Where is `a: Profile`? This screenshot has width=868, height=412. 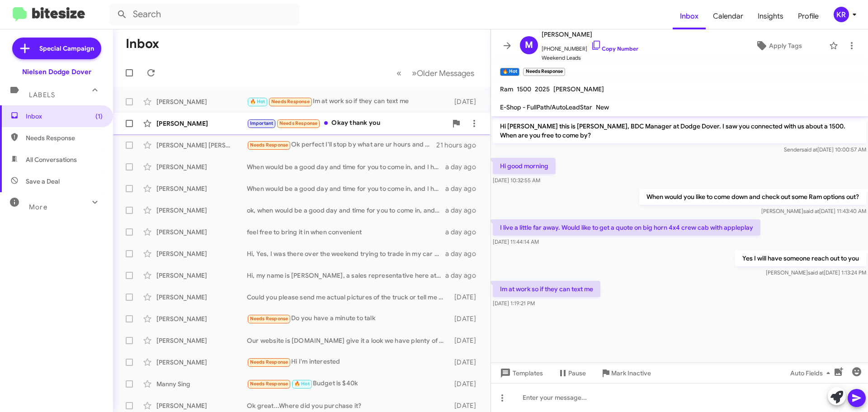 a: Profile is located at coordinates (808, 17).